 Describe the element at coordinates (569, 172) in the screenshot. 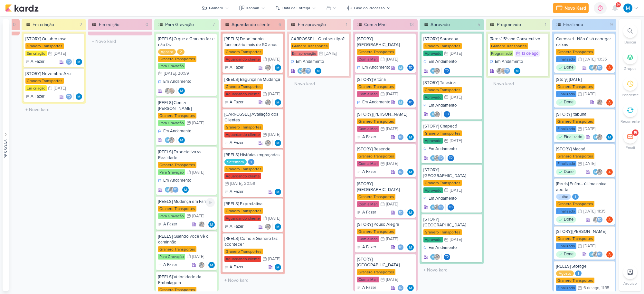

I see `p: Done` at that location.